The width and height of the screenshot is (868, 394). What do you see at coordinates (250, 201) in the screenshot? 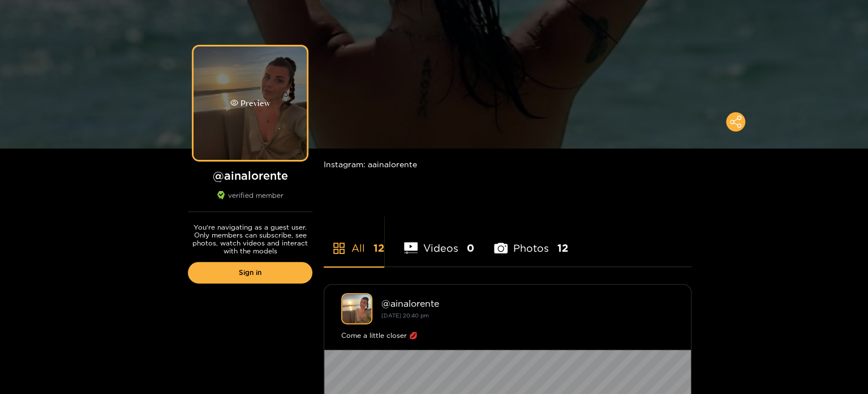
I see `div: verified member` at bounding box center [250, 201].